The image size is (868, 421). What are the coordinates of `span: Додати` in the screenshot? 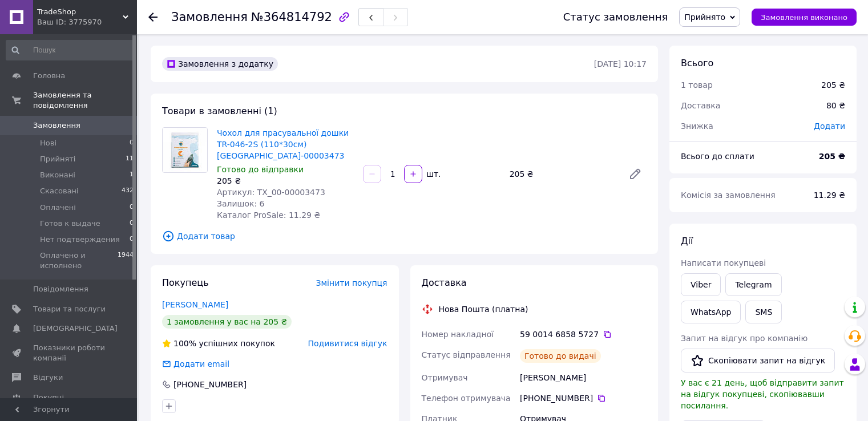 It's located at (829, 126).